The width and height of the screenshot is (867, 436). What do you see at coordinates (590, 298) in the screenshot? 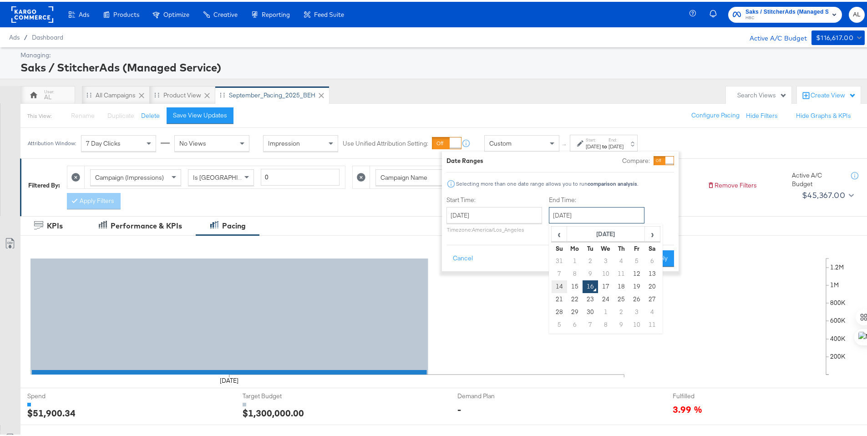
I see `td: 23` at bounding box center [590, 298].